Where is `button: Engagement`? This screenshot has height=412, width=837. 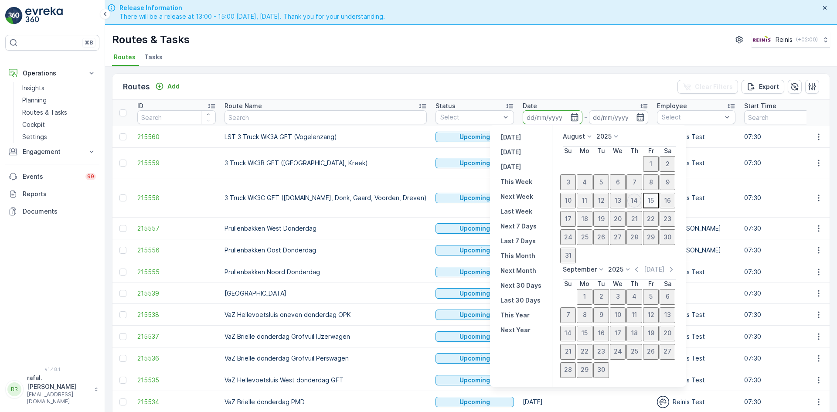
button: Engagement is located at coordinates (52, 152).